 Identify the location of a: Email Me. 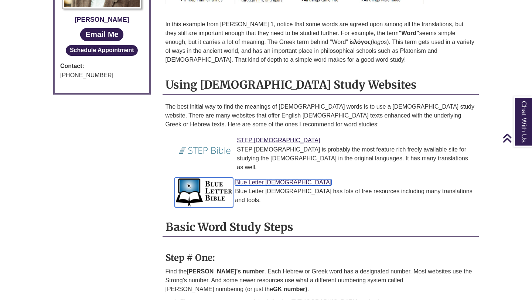
(102, 34).